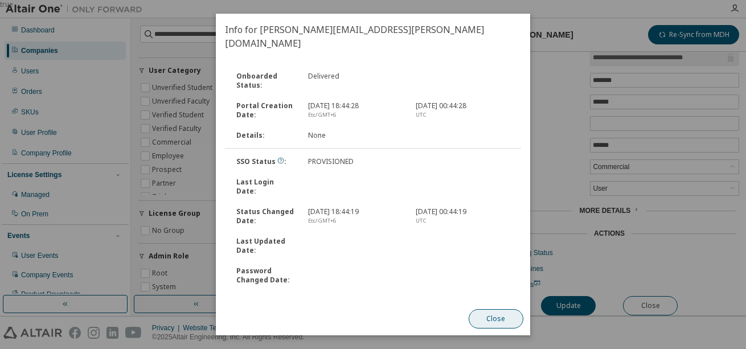 The width and height of the screenshot is (746, 349). Describe the element at coordinates (265, 136) in the screenshot. I see `div: Details :` at that location.